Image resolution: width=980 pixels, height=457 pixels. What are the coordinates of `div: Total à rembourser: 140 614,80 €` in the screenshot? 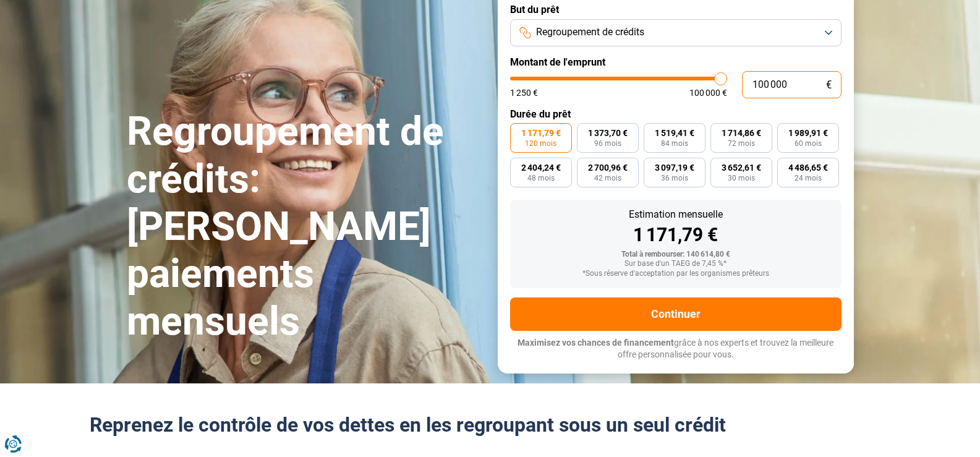 It's located at (676, 255).